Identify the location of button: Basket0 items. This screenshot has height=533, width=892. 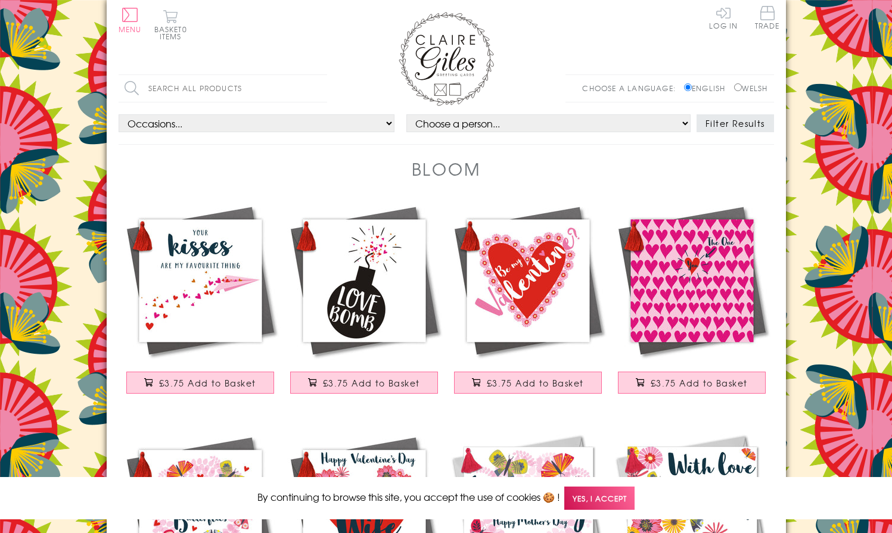
(170, 24).